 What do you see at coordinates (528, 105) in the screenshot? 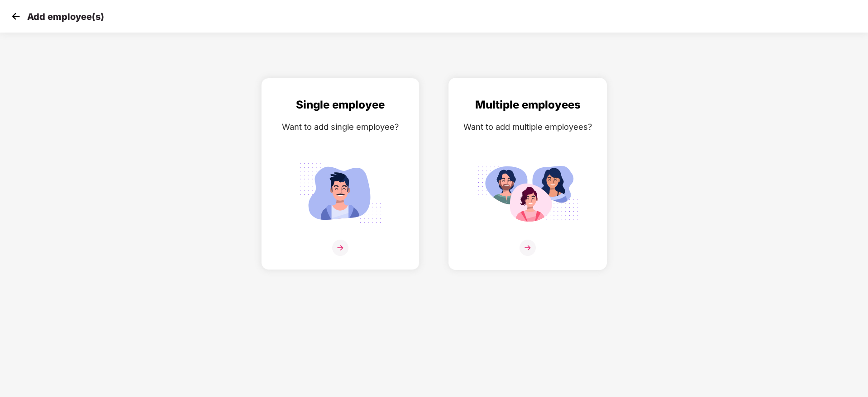
I see `div: Multiple employees` at bounding box center [528, 105].